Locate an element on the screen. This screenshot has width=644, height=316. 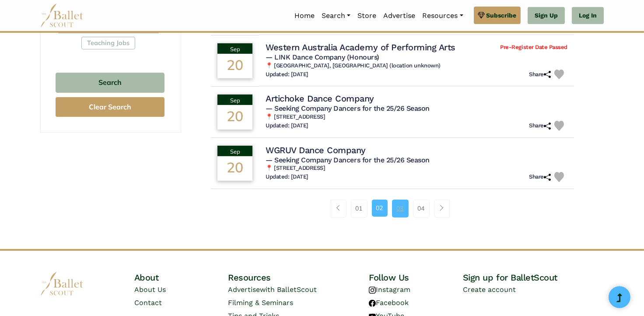
span: — LINK Dance Company (Honours) is located at coordinates (322, 57).